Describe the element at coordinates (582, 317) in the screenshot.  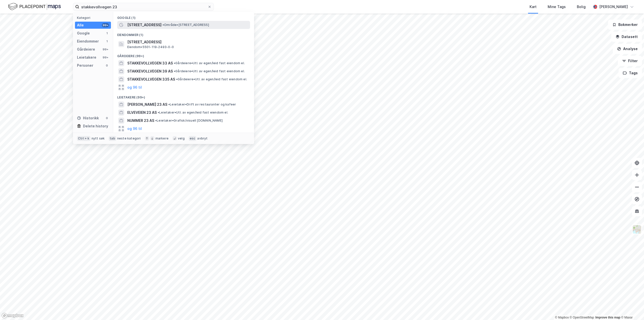
I see `a: OpenStreetMap` at that location.